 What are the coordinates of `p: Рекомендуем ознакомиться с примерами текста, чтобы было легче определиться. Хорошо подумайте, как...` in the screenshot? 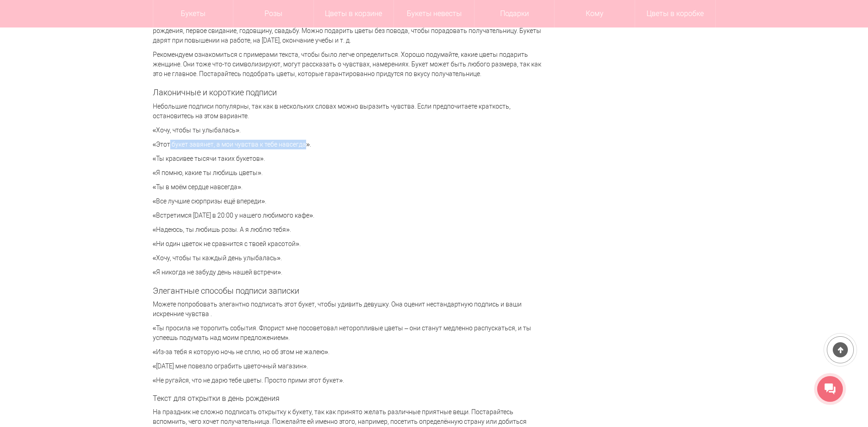 It's located at (348, 64).